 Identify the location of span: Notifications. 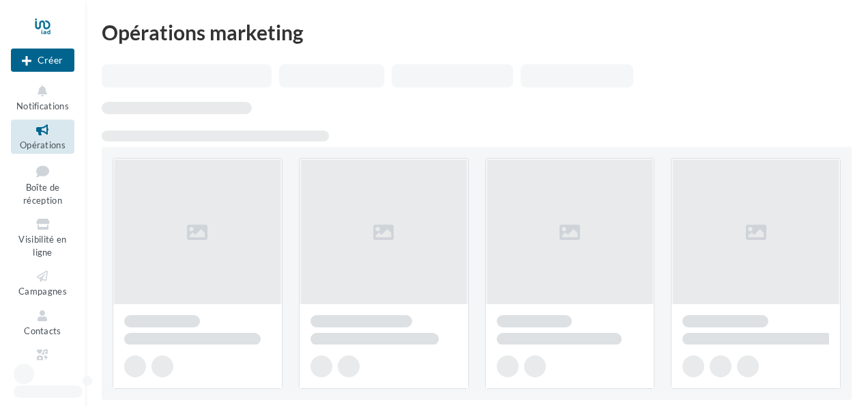
(42, 106).